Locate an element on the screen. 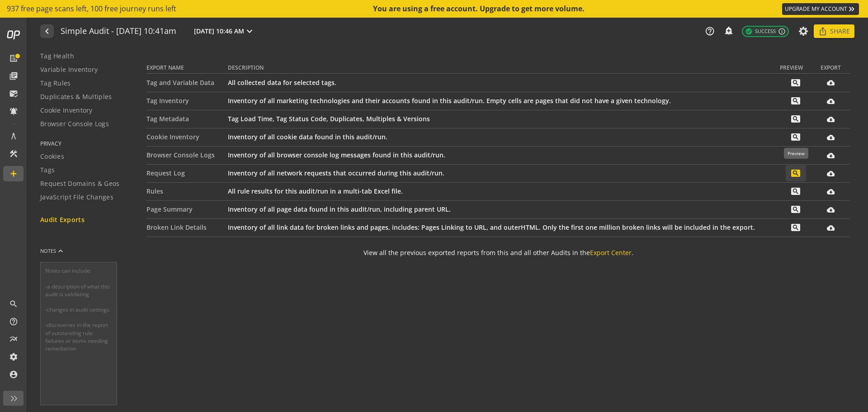  span: Tags is located at coordinates (47, 170).